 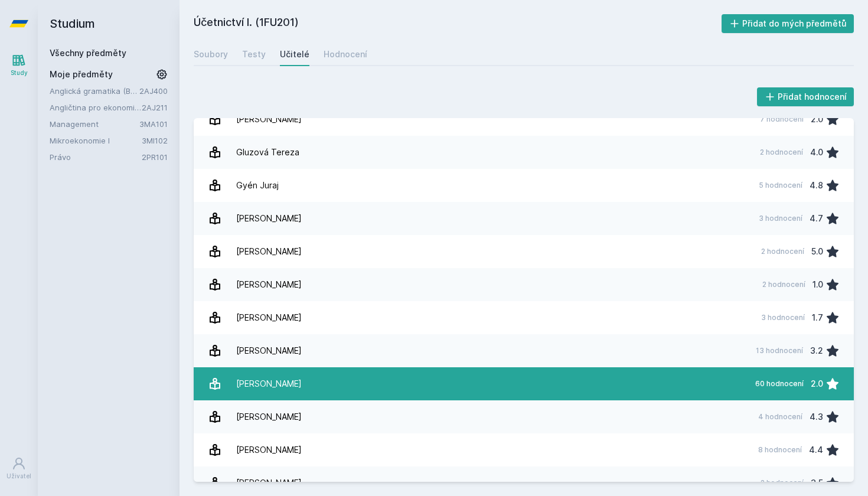 What do you see at coordinates (780, 450) in the screenshot?
I see `div: 8 hodnocení` at bounding box center [780, 450].